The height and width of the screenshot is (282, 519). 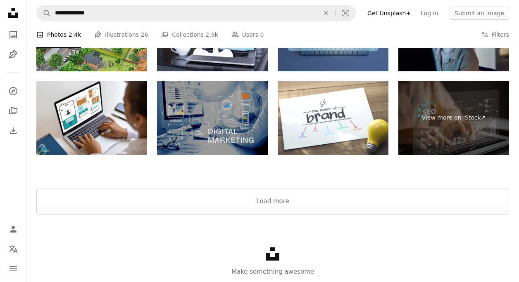 I want to click on a: Home — Unsplash, so click(x=13, y=14).